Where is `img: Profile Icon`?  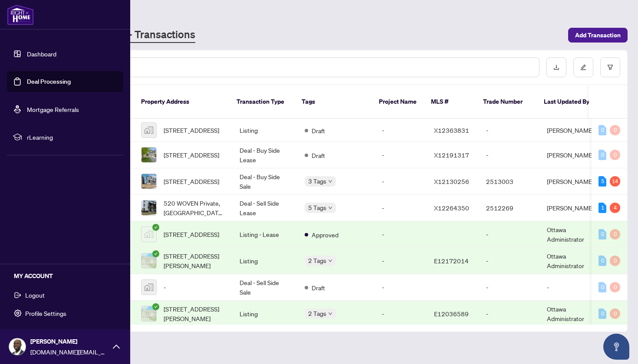 img: Profile Icon is located at coordinates (17, 347).